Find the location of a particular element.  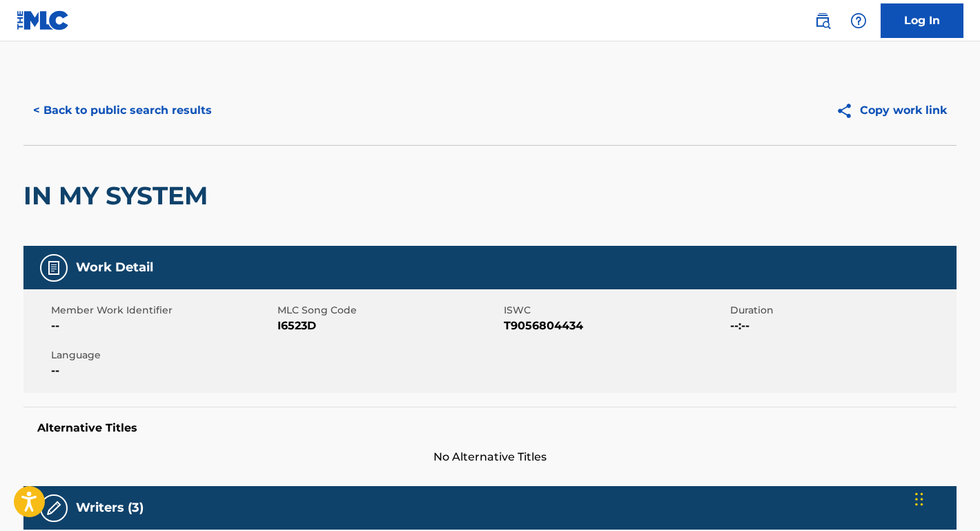

a: Log In is located at coordinates (922, 21).